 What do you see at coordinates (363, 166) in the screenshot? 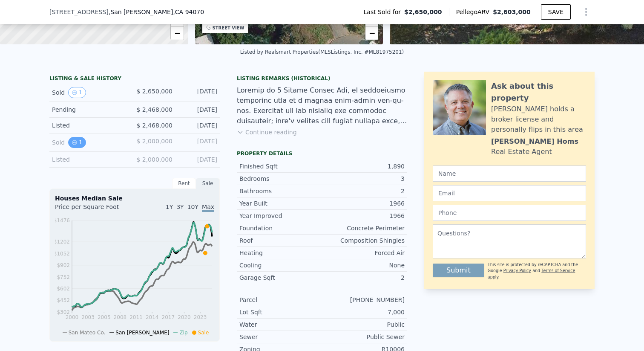
I see `div: 1,890` at bounding box center [363, 166].